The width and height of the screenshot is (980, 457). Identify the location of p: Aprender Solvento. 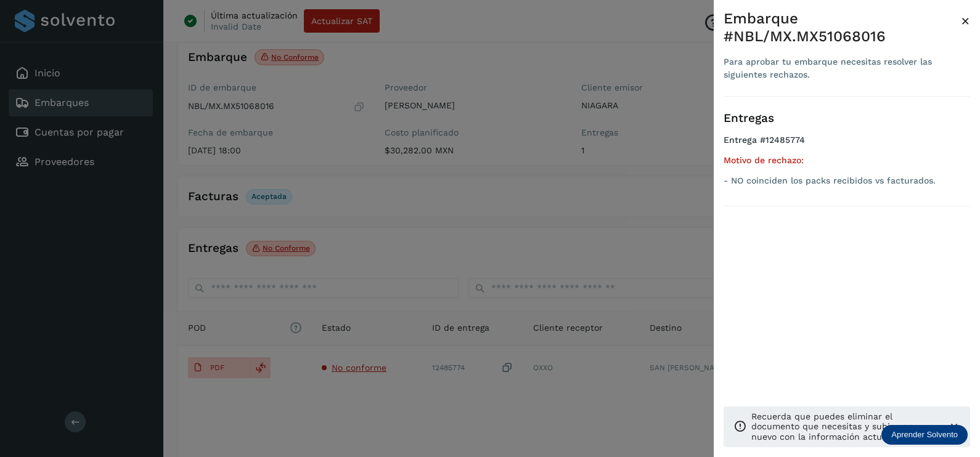
(924, 435).